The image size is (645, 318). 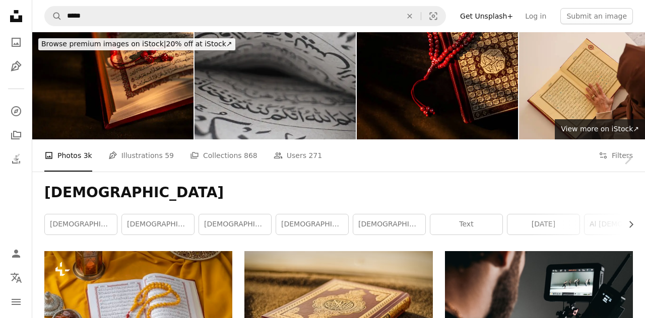 What do you see at coordinates (486, 16) in the screenshot?
I see `a: Get Unsplash+` at bounding box center [486, 16].